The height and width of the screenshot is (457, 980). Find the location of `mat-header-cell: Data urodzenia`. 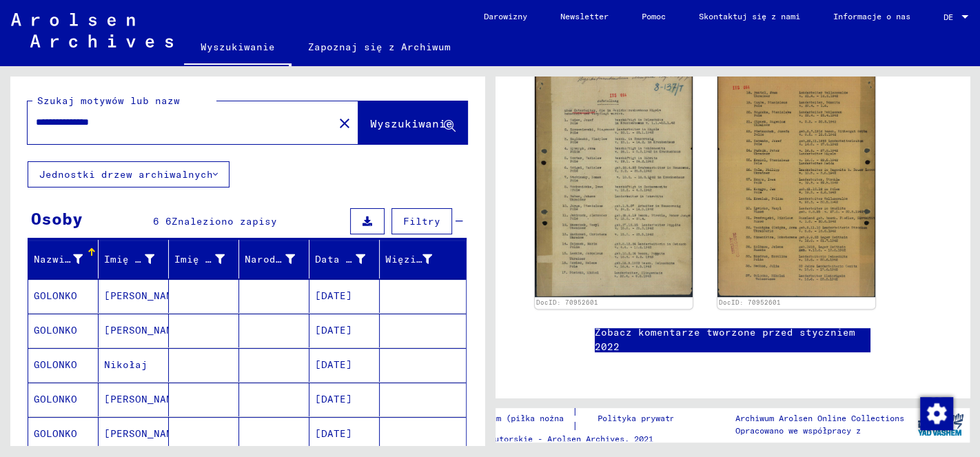

mat-header-cell: Data urodzenia is located at coordinates (344, 259).